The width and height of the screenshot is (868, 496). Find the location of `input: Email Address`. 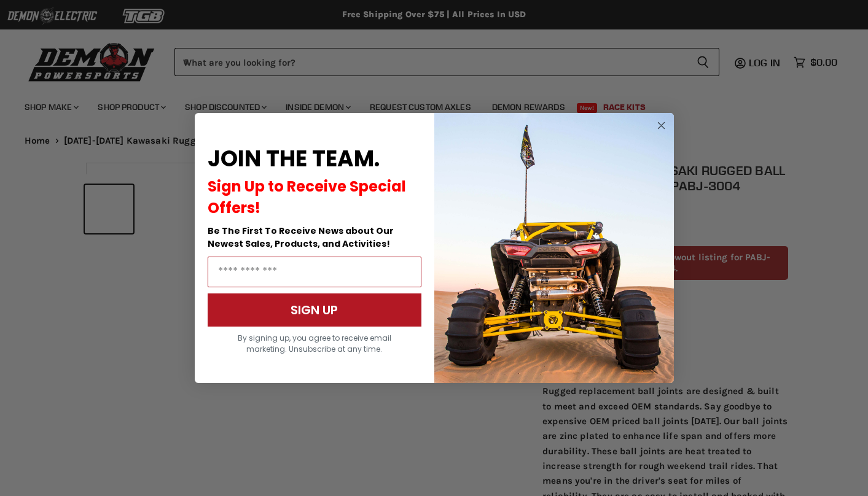

input: Email Address is located at coordinates (315, 272).